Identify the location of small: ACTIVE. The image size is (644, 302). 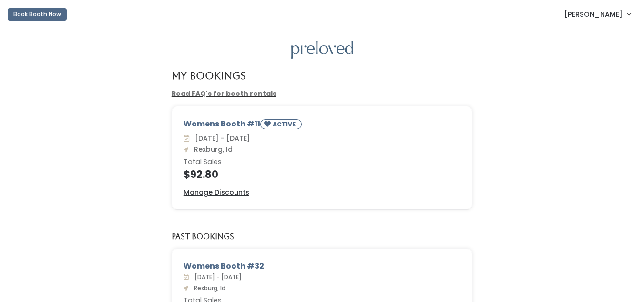
(285, 124).